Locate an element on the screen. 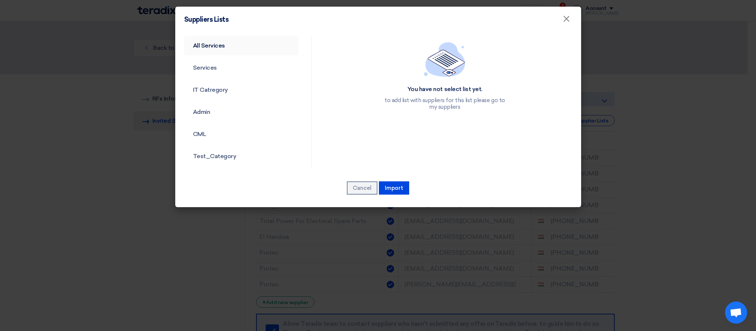  a: CML is located at coordinates (241, 134).